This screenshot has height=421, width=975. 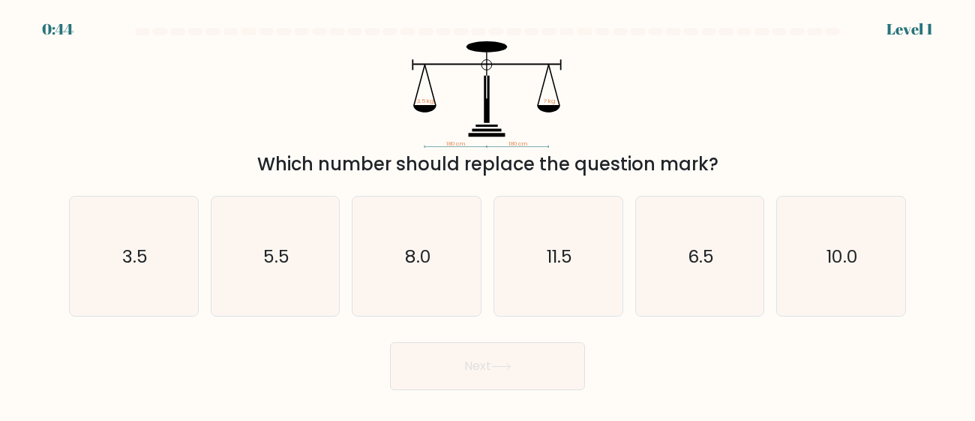 I want to click on tspan: 3.5 kg, so click(x=426, y=101).